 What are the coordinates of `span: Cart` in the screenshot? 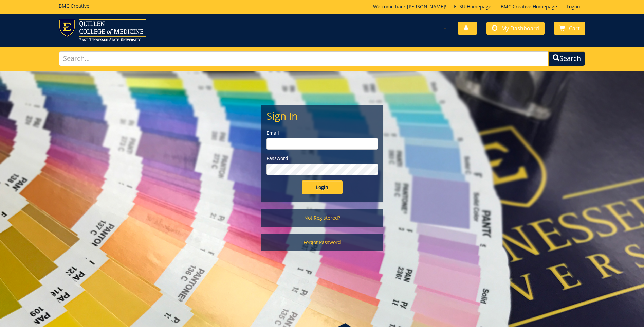 It's located at (574, 28).